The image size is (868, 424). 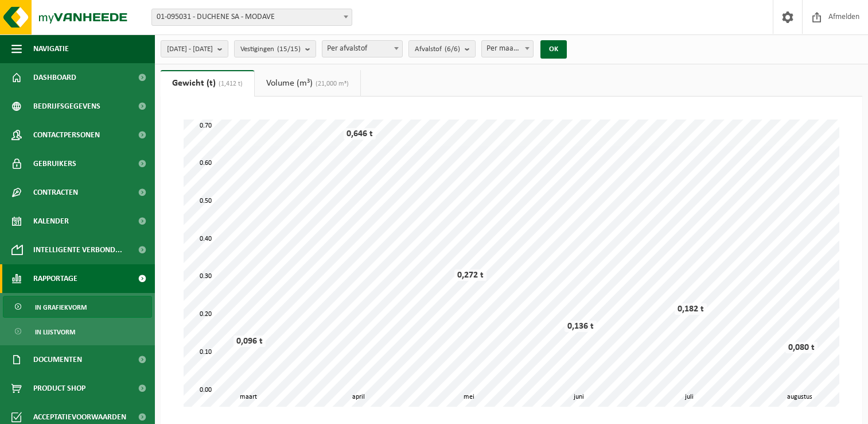 I want to click on span: Product Shop, so click(x=60, y=388).